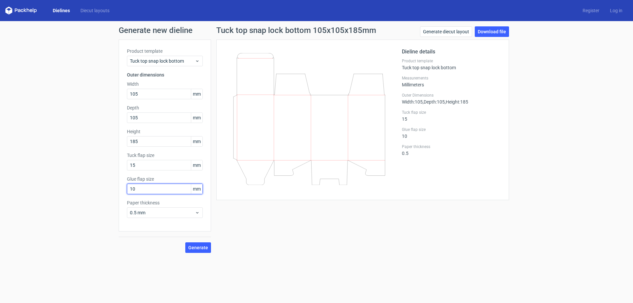 This screenshot has width=633, height=303. Describe the element at coordinates (165, 108) in the screenshot. I see `label: Depth` at that location.